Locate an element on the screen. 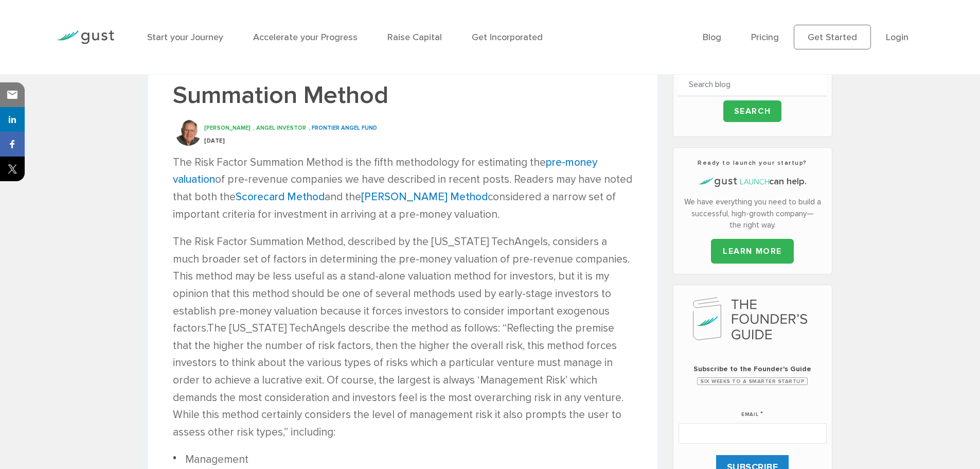  a: Blog is located at coordinates (712, 37).